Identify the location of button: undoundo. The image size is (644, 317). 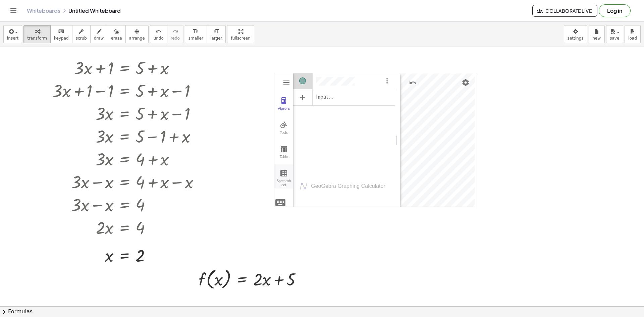
(158, 34).